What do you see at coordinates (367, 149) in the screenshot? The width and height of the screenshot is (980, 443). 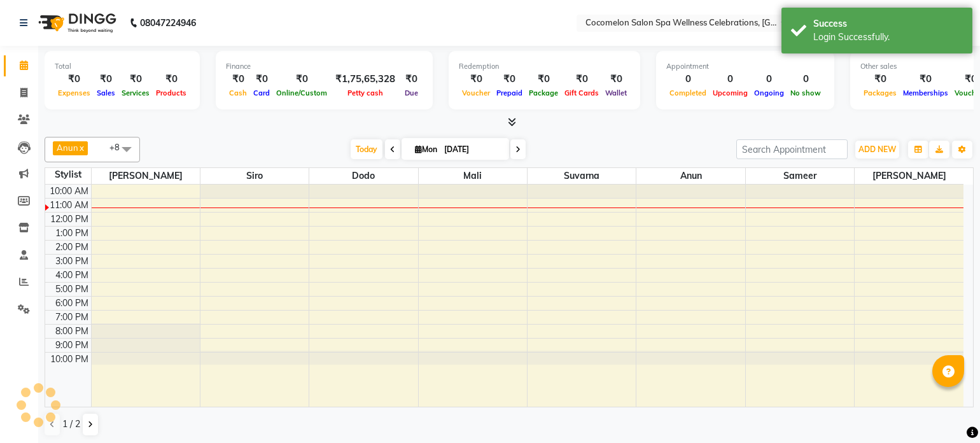 I see `span: Today` at bounding box center [367, 149].